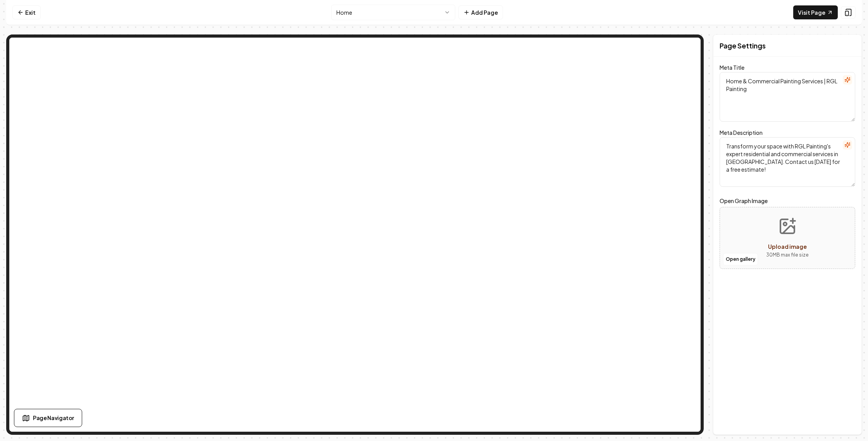 This screenshot has height=441, width=868. I want to click on a: Exit, so click(26, 13).